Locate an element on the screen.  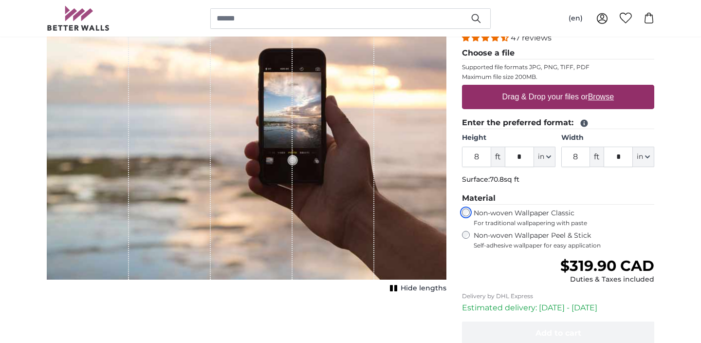
span: 4.38 stars is located at coordinates (486, 37).